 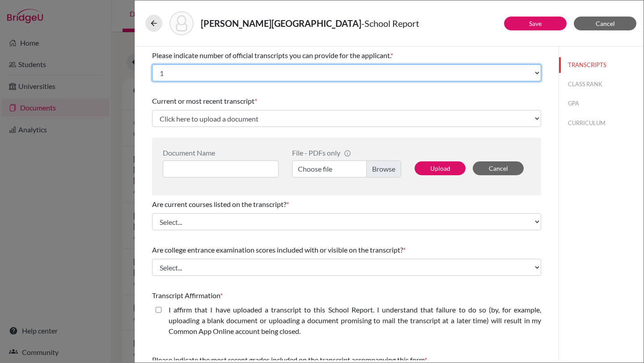 I want to click on span: Are current courses listed on the transcript?, so click(x=219, y=204).